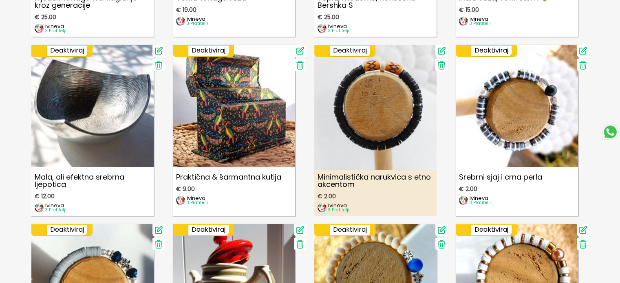 The height and width of the screenshot is (283, 620). Describe the element at coordinates (234, 106) in the screenshot. I see `img: Praktična & šarmantna kutija` at that location.